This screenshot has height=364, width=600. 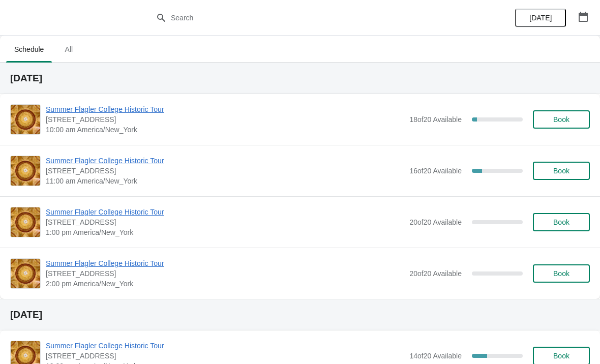 I want to click on span: 10:00 am America/New_York, so click(x=225, y=129).